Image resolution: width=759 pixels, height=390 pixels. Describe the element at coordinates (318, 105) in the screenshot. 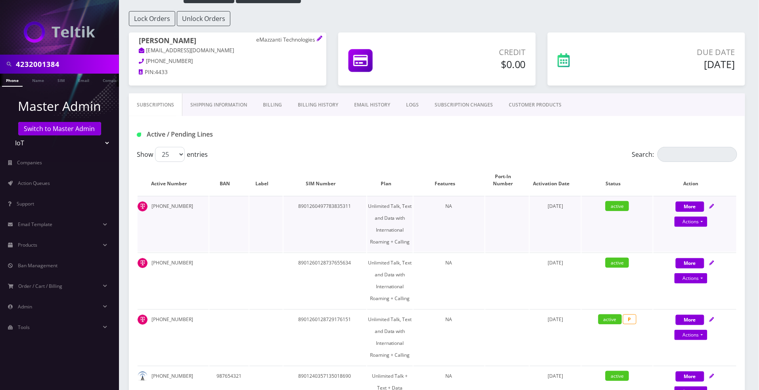

I see `a: Billing History` at that location.